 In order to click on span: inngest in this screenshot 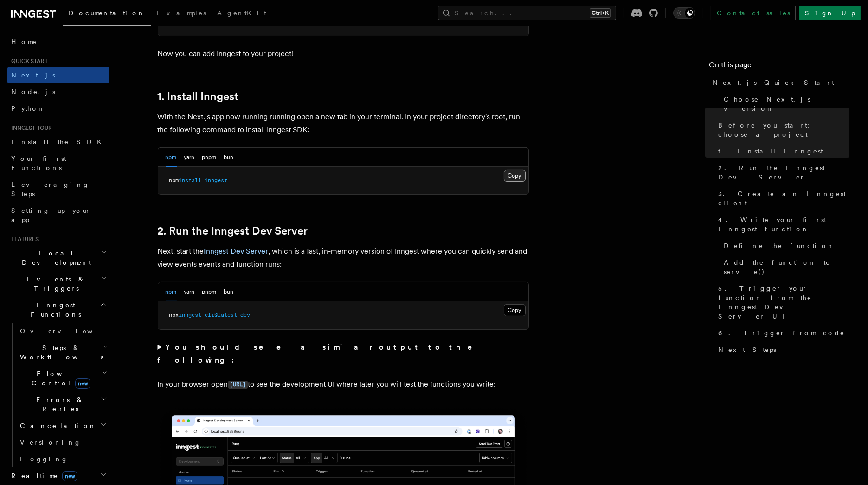, I will do `click(216, 180)`.